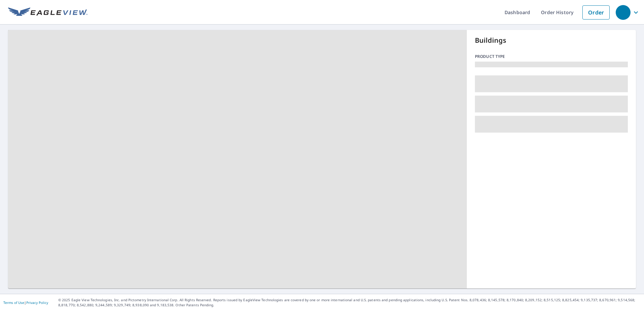  What do you see at coordinates (552, 40) in the screenshot?
I see `p: Buildings` at bounding box center [552, 40].